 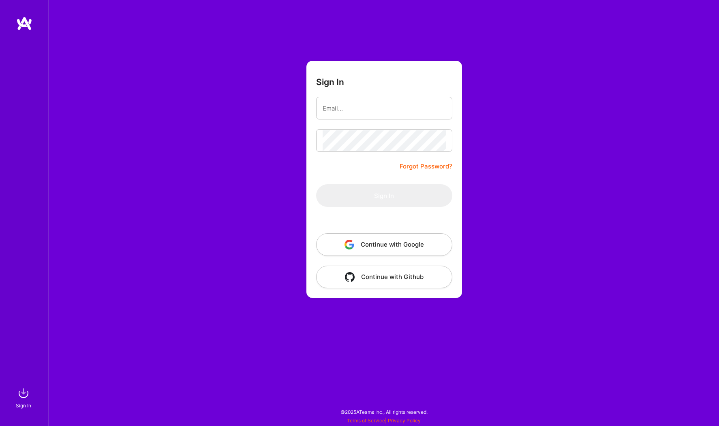 I want to click on input: Email..., so click(x=384, y=108).